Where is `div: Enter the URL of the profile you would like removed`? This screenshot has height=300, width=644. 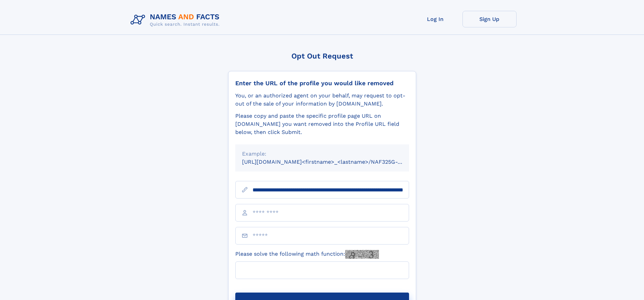 div: Enter the URL of the profile you would like removed is located at coordinates (322, 83).